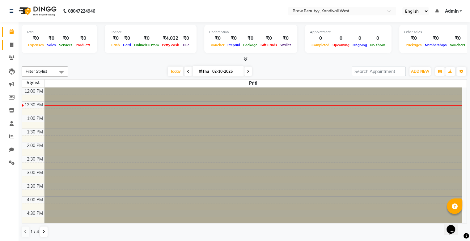 The image size is (470, 241). Describe the element at coordinates (127, 45) in the screenshot. I see `span: Card` at that location.